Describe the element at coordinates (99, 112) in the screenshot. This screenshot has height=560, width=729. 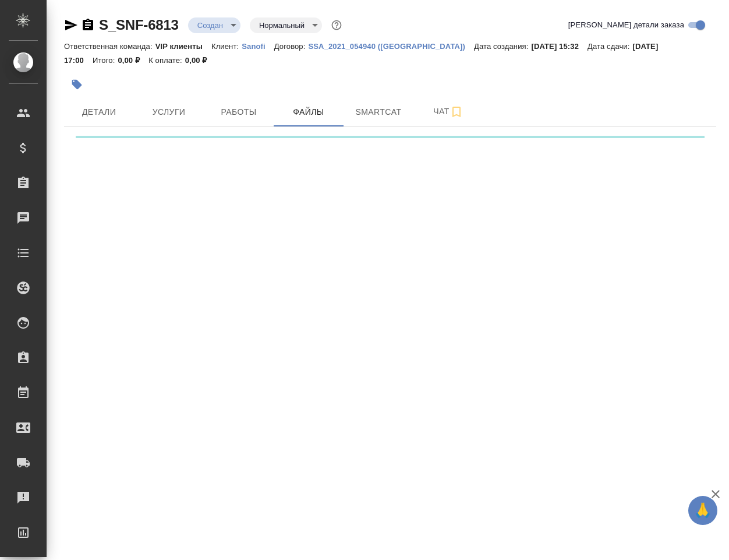
I see `span: Детали` at that location.